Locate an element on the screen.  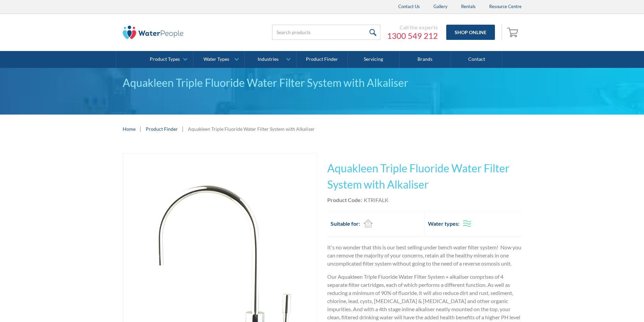
h2: Suitable for: is located at coordinates (345, 223).